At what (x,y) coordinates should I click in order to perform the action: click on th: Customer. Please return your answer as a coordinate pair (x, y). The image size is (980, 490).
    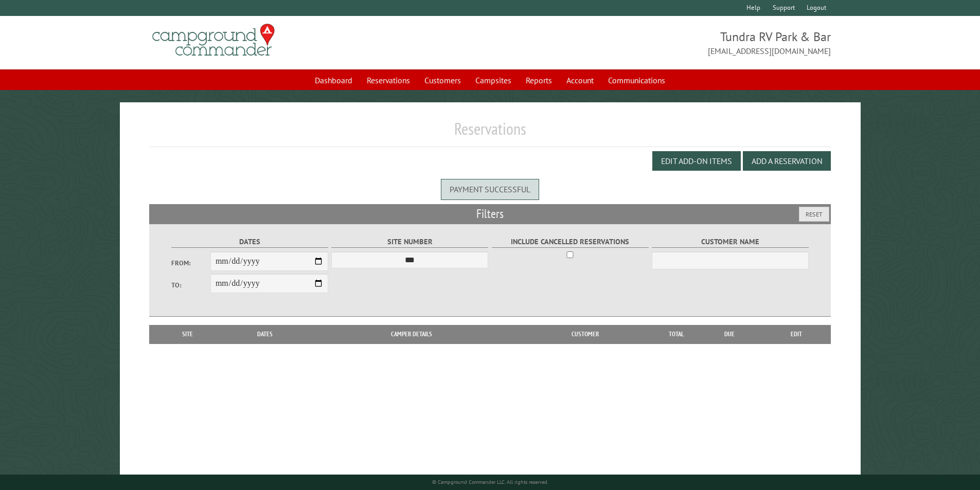
    Looking at the image, I should click on (585, 334).